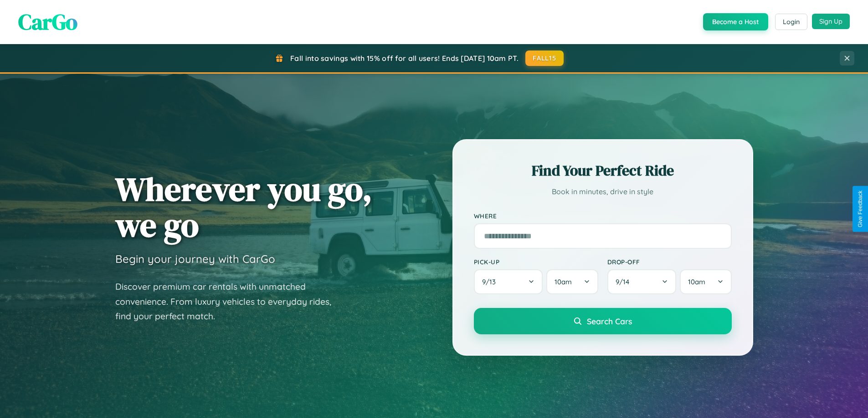 This screenshot has width=868, height=418. What do you see at coordinates (491, 282) in the screenshot?
I see `span: 9 / 13` at bounding box center [491, 282].